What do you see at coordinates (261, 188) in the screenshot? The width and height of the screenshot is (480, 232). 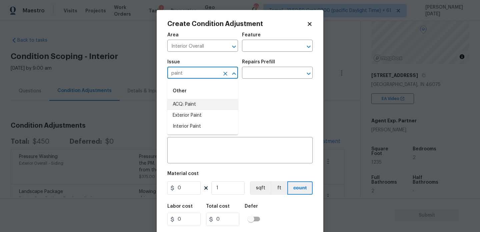 I see `button: sqft` at bounding box center [261, 188].